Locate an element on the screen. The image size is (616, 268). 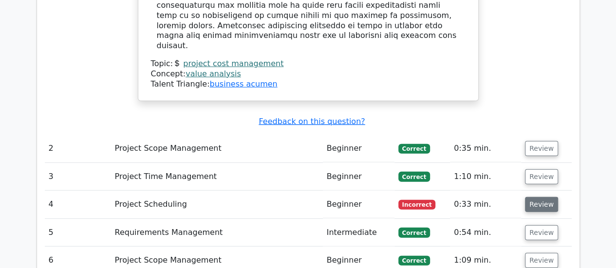
div: Talent Triangle: is located at coordinates (308, 74).